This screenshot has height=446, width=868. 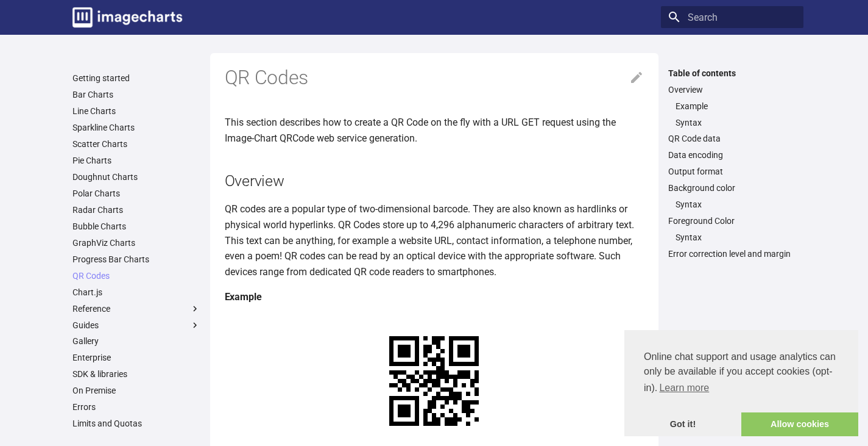 What do you see at coordinates (434, 240) in the screenshot?
I see `p: QR codes are a popular type of two-dimensional barcode. They are also known as hardlinks or physi...` at bounding box center [434, 240].